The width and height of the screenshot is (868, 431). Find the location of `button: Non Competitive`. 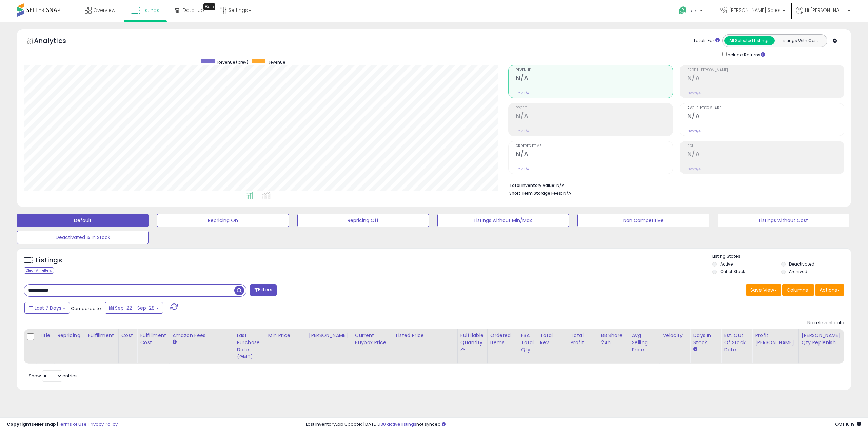

button: Non Competitive is located at coordinates (643, 221).